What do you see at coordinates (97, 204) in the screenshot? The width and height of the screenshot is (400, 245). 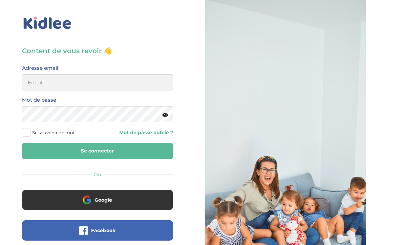 I see `a: Google` at bounding box center [97, 204].